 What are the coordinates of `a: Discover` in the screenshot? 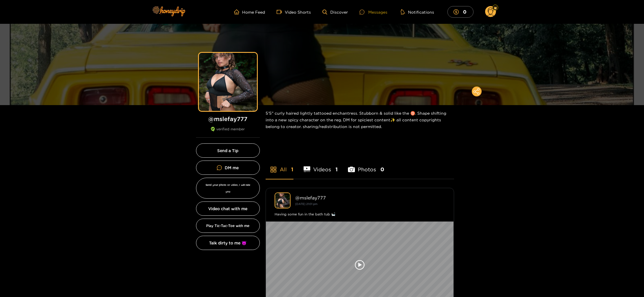 It's located at (335, 12).